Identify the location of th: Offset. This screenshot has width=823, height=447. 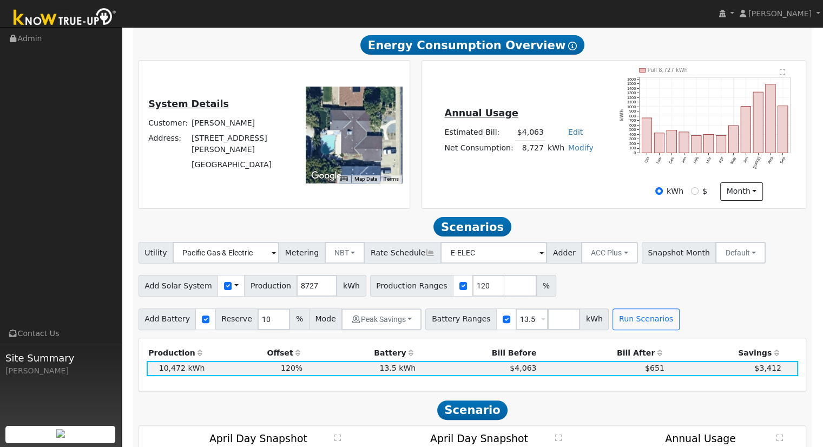
(256, 353).